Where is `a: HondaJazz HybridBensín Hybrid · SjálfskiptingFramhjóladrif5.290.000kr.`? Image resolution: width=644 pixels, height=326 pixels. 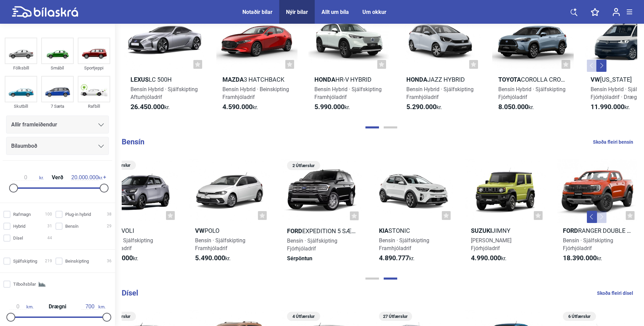
a: HondaJazz HybridBensín Hybrid · SjálfskiptingFramhjóladrif5.290.000kr. is located at coordinates (441, 62).